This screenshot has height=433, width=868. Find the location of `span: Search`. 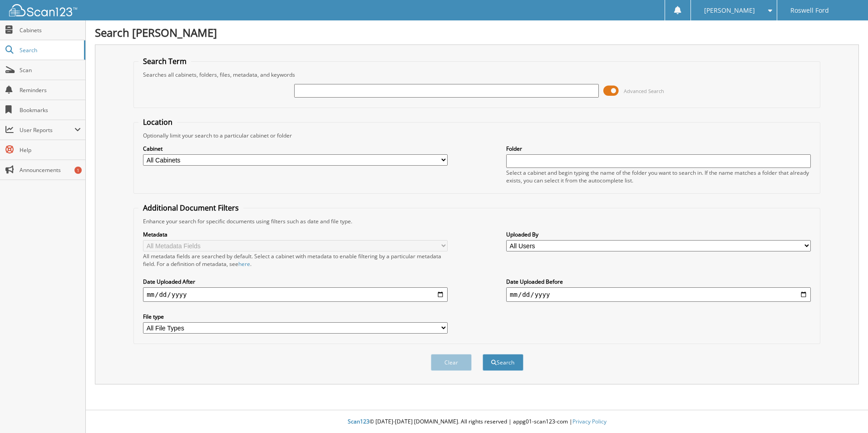

span: Search is located at coordinates (49, 50).